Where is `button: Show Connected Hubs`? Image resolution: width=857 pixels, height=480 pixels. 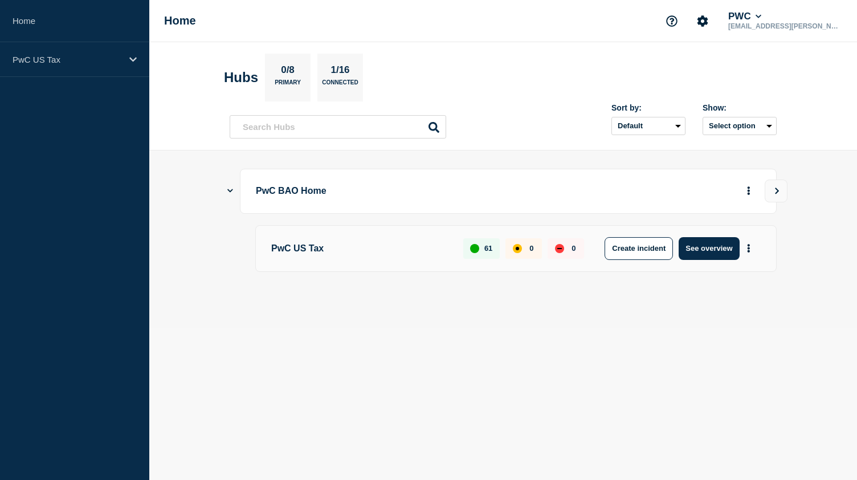 button: Show Connected Hubs is located at coordinates (230, 191).